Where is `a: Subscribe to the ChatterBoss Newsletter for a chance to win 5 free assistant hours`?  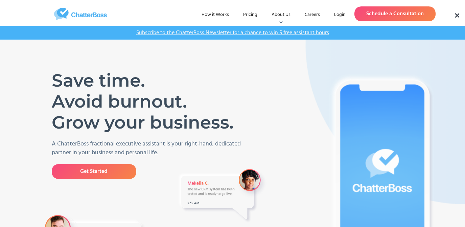
a: Subscribe to the ChatterBoss Newsletter for a chance to win 5 free assistant hours is located at coordinates (233, 33).